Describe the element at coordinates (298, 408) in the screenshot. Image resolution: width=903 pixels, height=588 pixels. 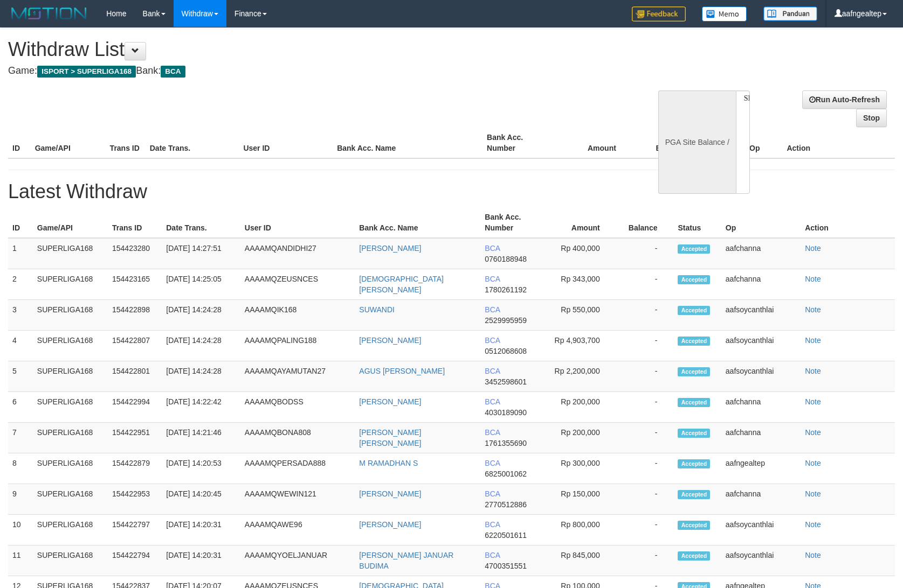
I see `td: AAAAMQBODSS` at that location.